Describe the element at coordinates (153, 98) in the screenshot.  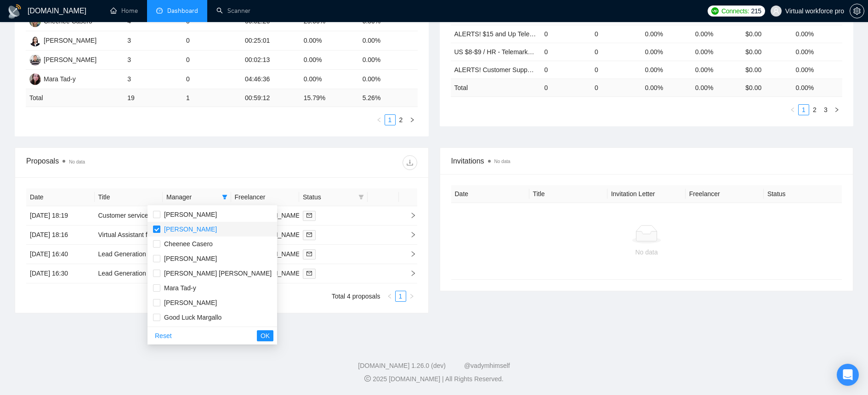
I see `td: 19` at that location.